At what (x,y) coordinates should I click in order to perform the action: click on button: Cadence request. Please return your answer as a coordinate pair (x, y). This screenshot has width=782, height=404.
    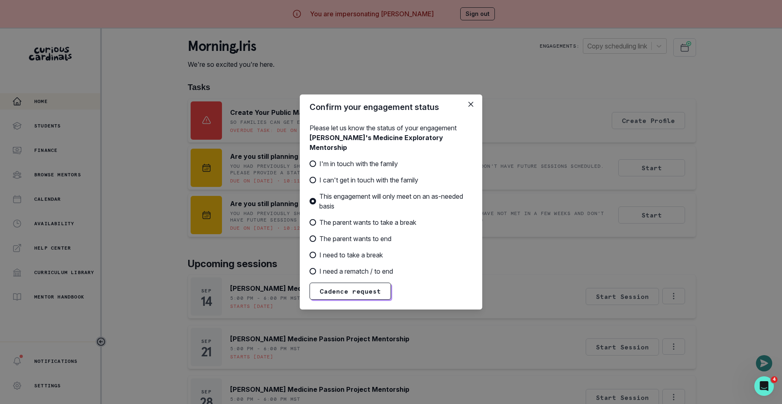
    Looking at the image, I should click on (350, 291).